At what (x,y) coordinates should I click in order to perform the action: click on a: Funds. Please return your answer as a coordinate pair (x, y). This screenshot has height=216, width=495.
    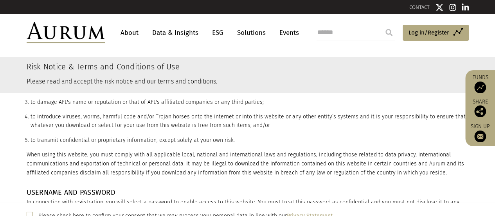
    Looking at the image, I should click on (480, 83).